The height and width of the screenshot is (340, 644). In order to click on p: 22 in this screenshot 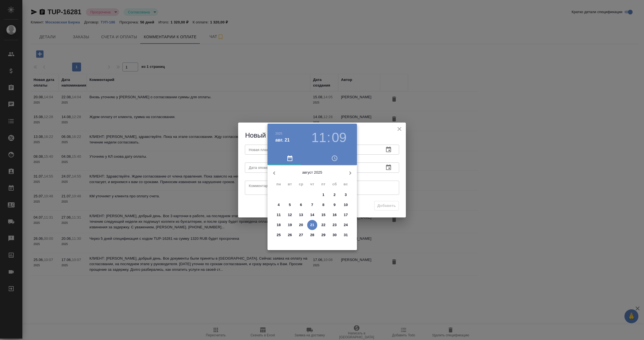, I will do `click(323, 225)`.